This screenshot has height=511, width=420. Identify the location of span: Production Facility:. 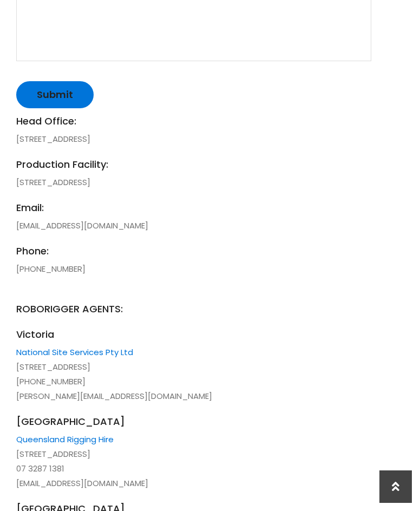
(194, 164).